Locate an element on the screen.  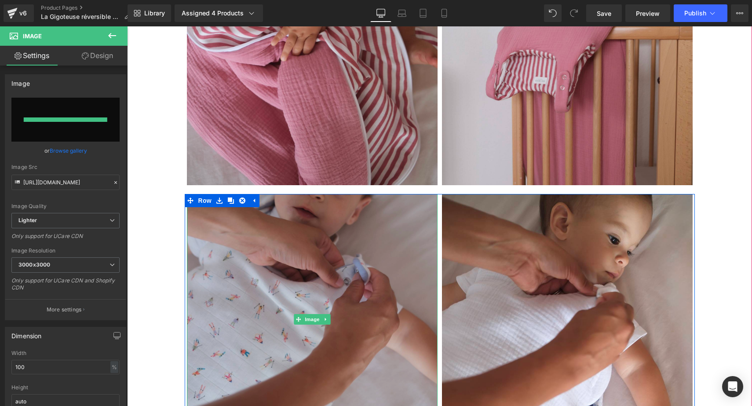
a: Product Pages is located at coordinates (89, 8).